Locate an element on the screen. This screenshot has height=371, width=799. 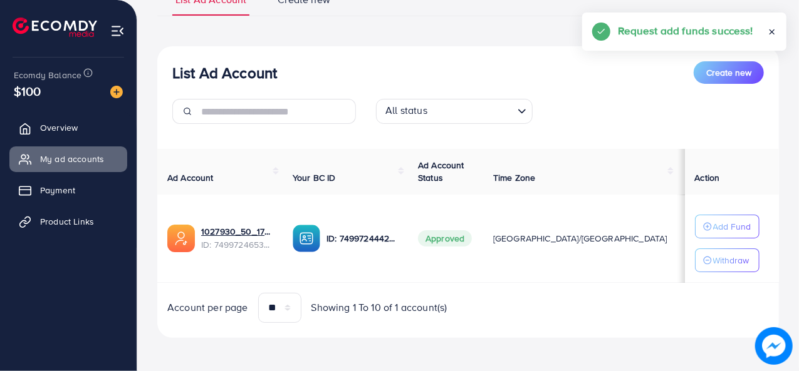
p: ID: 7499724442453671952 is located at coordinates (362, 239).